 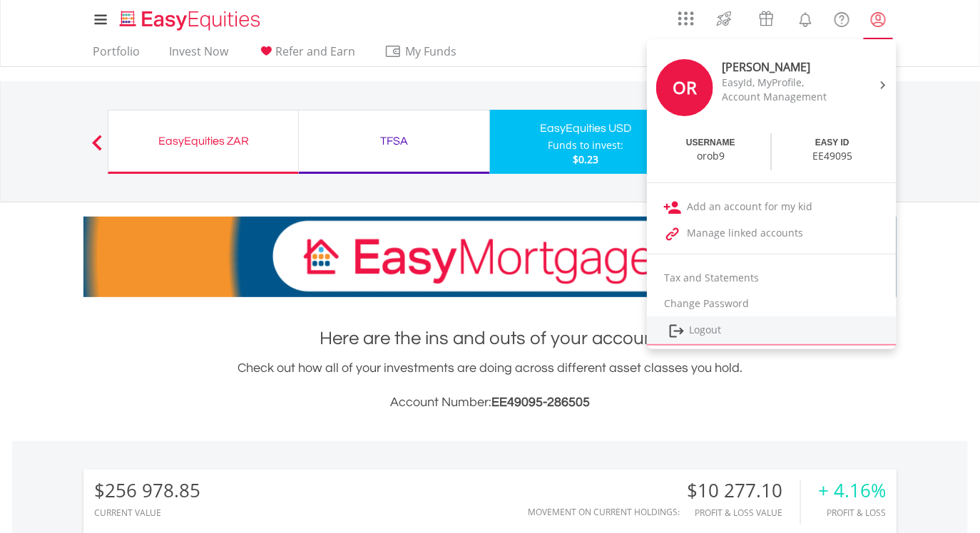 I want to click on a: Vouchers, so click(x=767, y=16).